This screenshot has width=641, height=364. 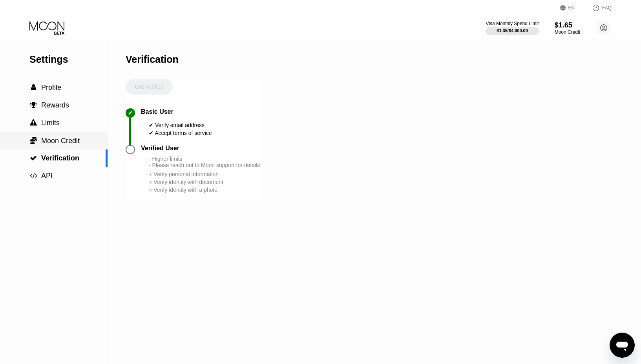 What do you see at coordinates (180, 125) in the screenshot?
I see `div: ✔ Verify email address` at bounding box center [180, 125].